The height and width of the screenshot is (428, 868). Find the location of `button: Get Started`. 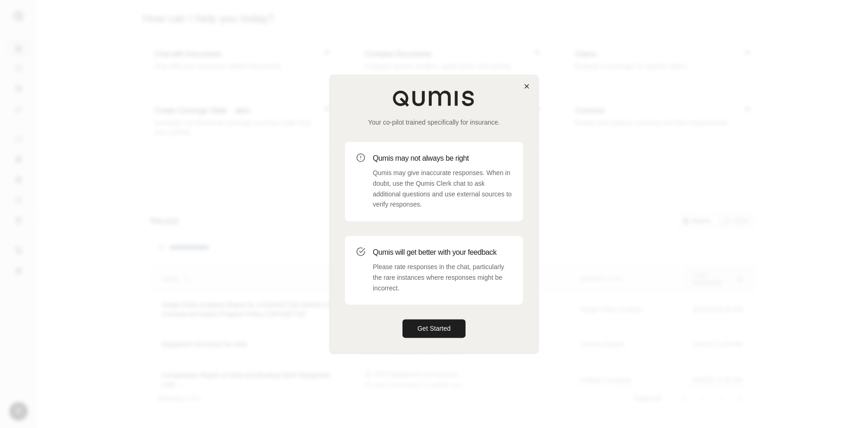

button: Get Started is located at coordinates (434, 329).